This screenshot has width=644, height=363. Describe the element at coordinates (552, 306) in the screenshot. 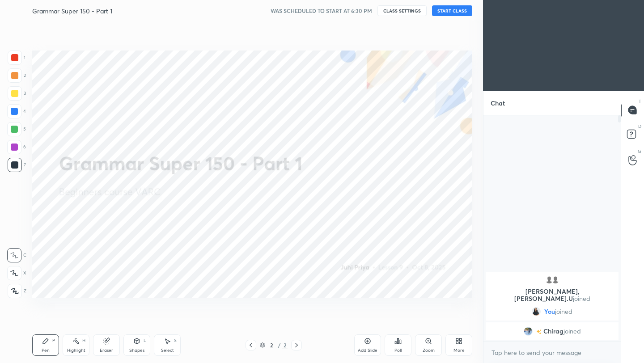

I see `div: grid` at that location.